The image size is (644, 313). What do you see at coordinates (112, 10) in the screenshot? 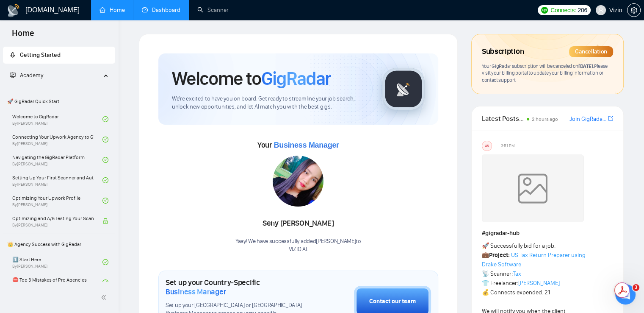
I see `a: homeHome` at bounding box center [112, 10].